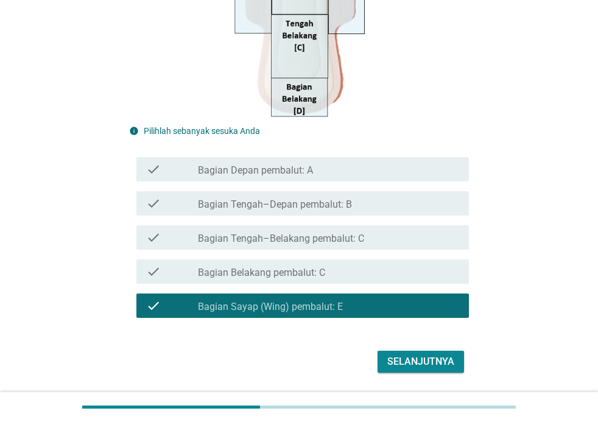 This screenshot has height=422, width=598. What do you see at coordinates (421, 362) in the screenshot?
I see `button: Selanjutnya` at bounding box center [421, 362].